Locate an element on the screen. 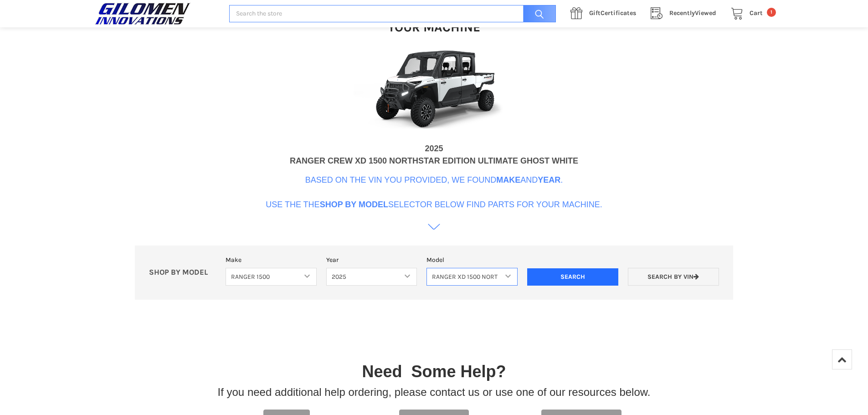 This screenshot has height=415, width=868. span: Gift is located at coordinates (595, 12).